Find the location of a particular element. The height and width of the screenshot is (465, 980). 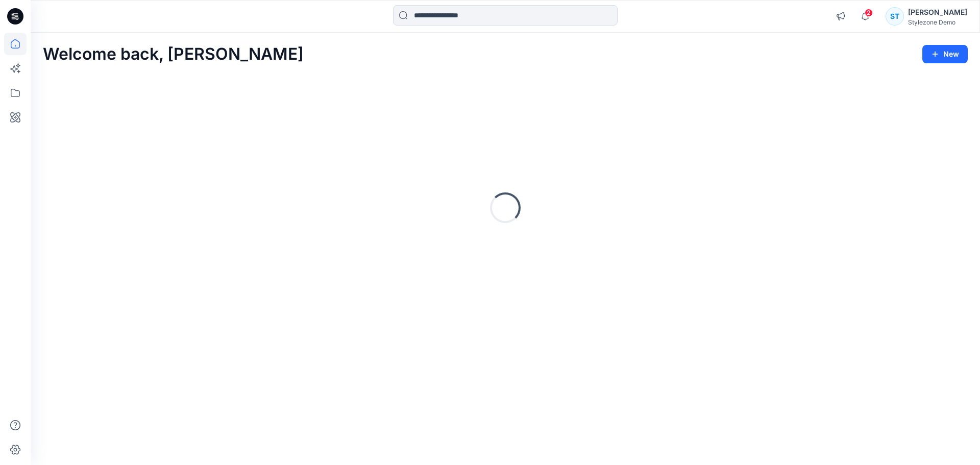

span: 2 is located at coordinates (869, 13).